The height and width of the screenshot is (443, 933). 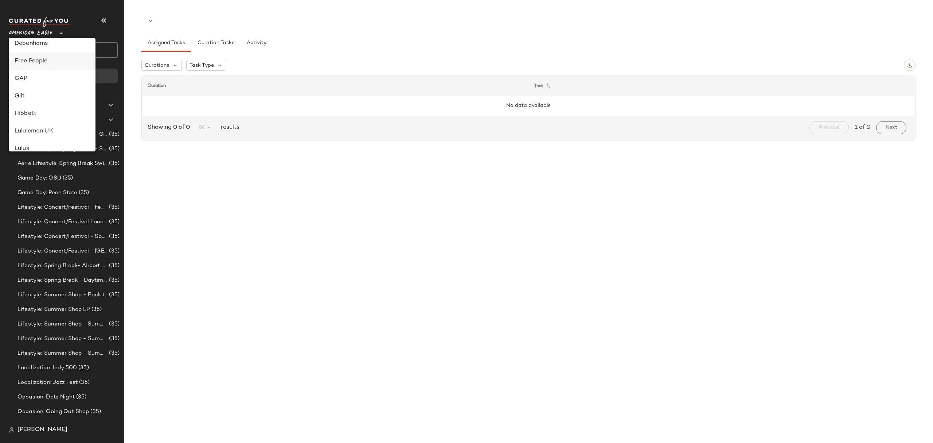 I want to click on th: Curation, so click(x=335, y=86).